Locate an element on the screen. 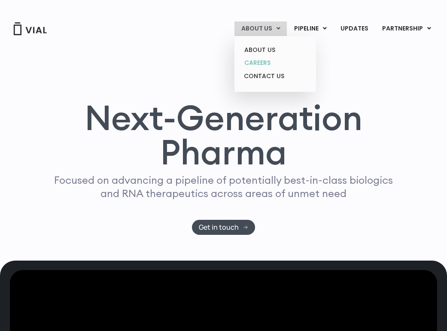  a: PARTNERSHIPMenu Toggle is located at coordinates (407, 29).